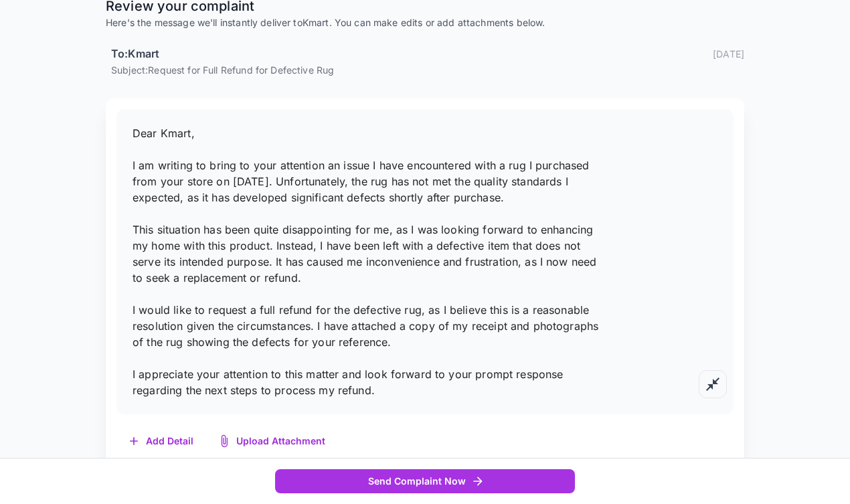 The height and width of the screenshot is (504, 850). Describe the element at coordinates (425, 481) in the screenshot. I see `button: Send Complaint Now` at that location.